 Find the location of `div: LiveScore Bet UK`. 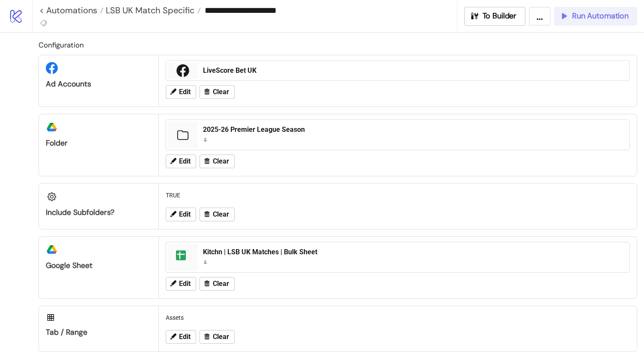

div: LiveScore Bet UK is located at coordinates (413, 71).